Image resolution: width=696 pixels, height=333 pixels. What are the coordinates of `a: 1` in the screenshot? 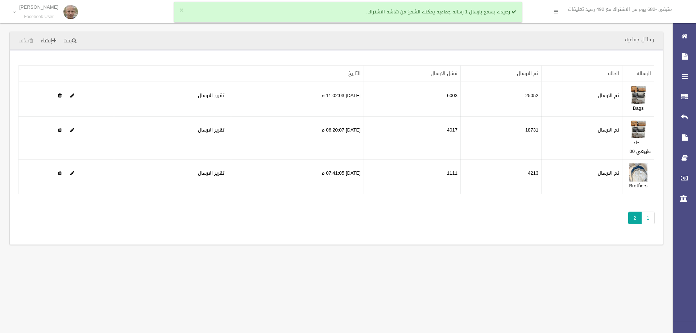 It's located at (648, 218).